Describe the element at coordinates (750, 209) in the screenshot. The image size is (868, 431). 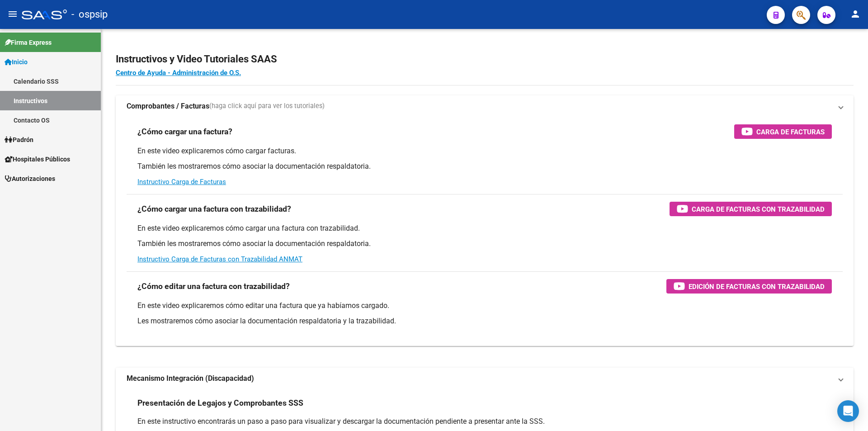
I see `button: Carga de Facturas con Trazabilidad` at that location.